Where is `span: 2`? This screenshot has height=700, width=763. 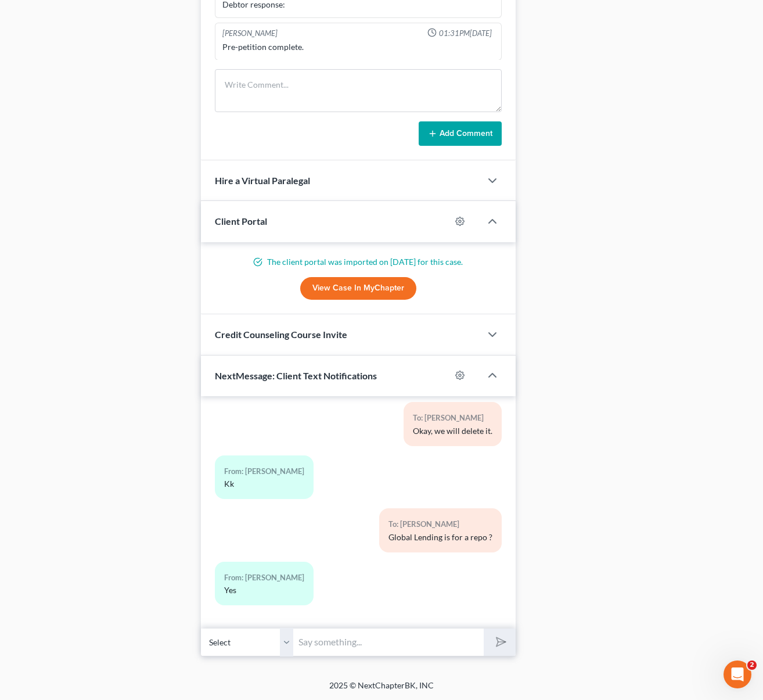
span: 2 is located at coordinates (752, 665).